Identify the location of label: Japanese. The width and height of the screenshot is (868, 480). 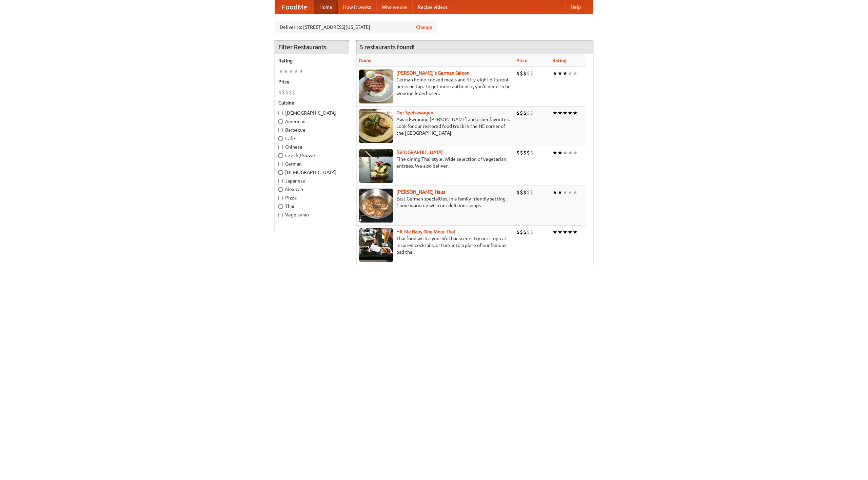
(312, 180).